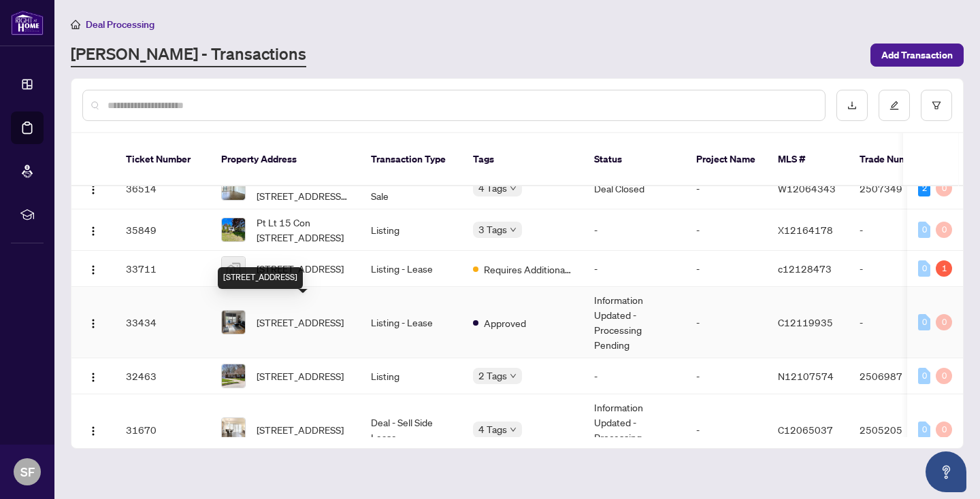 This screenshot has width=980, height=499. What do you see at coordinates (411, 188) in the screenshot?
I see `td: Deal - Sell Side Sale` at bounding box center [411, 188].